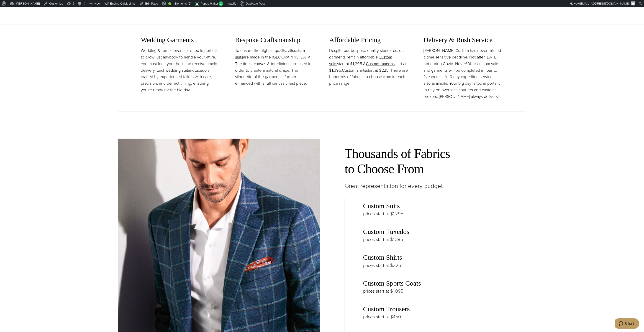 The image size is (644, 332). What do you see at coordinates (177, 70) in the screenshot?
I see `a: wedding suit` at bounding box center [177, 70].